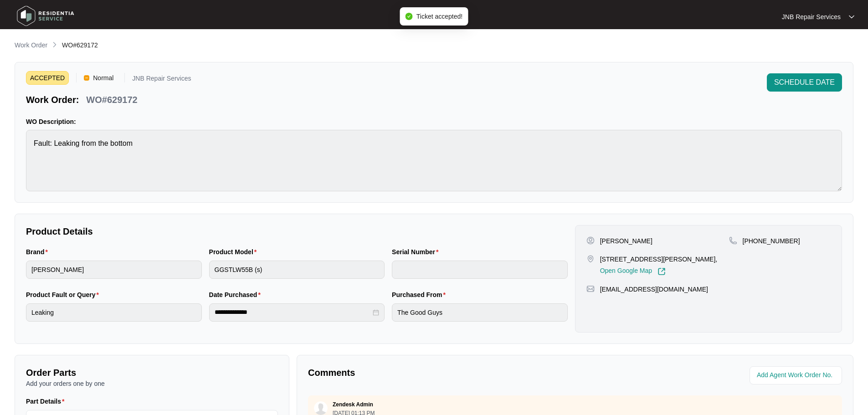 Image resolution: width=868 pixels, height=415 pixels. Describe the element at coordinates (80, 45) in the screenshot. I see `span: WO#629172` at that location.